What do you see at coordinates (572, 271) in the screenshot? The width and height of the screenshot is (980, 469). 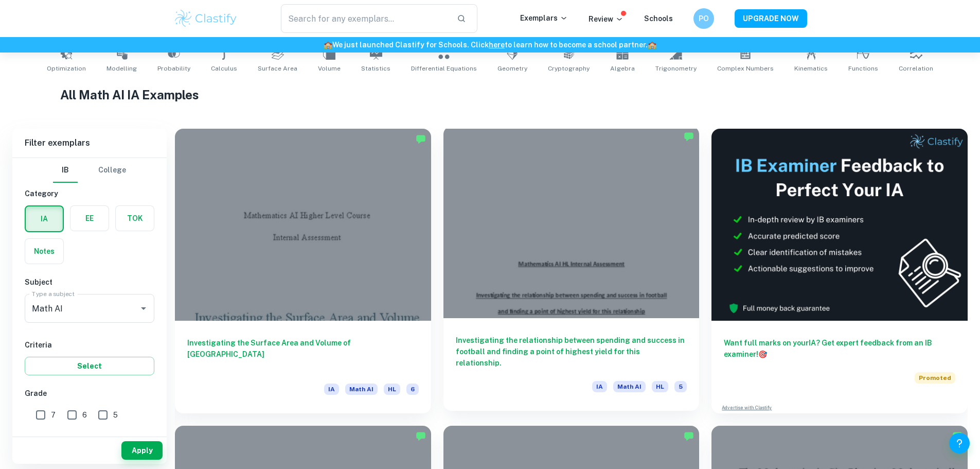 I see `a: Investigating the relationship between spending and success in football and finding a point of hi...` at bounding box center [572, 271].